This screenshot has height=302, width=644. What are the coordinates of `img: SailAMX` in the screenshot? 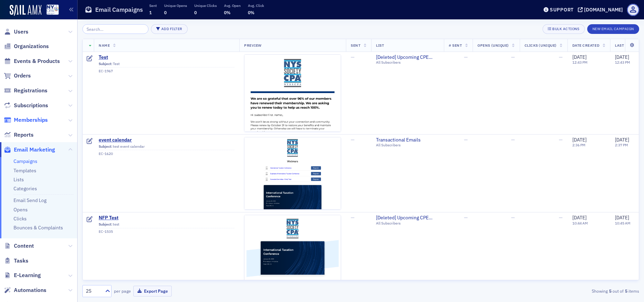 It's located at (26, 10).